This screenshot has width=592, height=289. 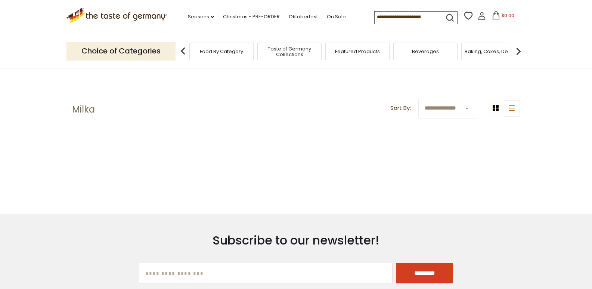 I want to click on span: Food By Category, so click(x=222, y=51).